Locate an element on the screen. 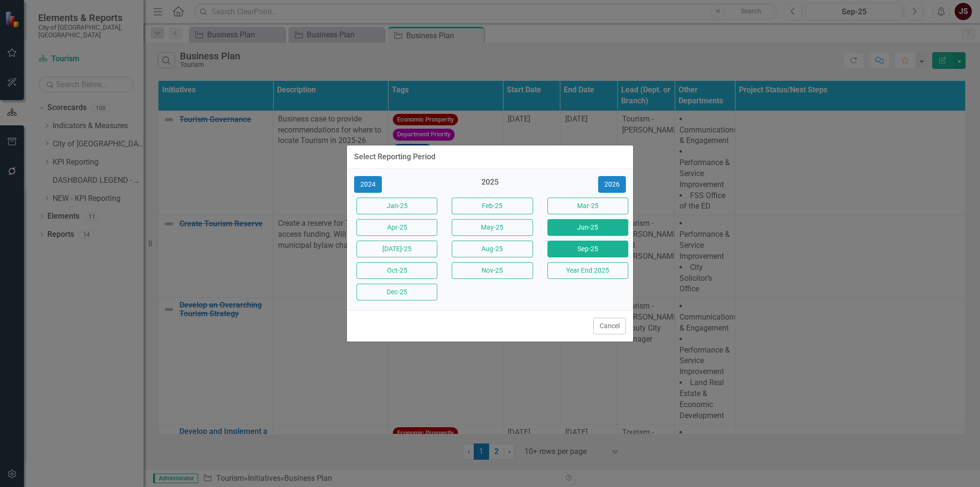  button: Cancel is located at coordinates (610, 326).